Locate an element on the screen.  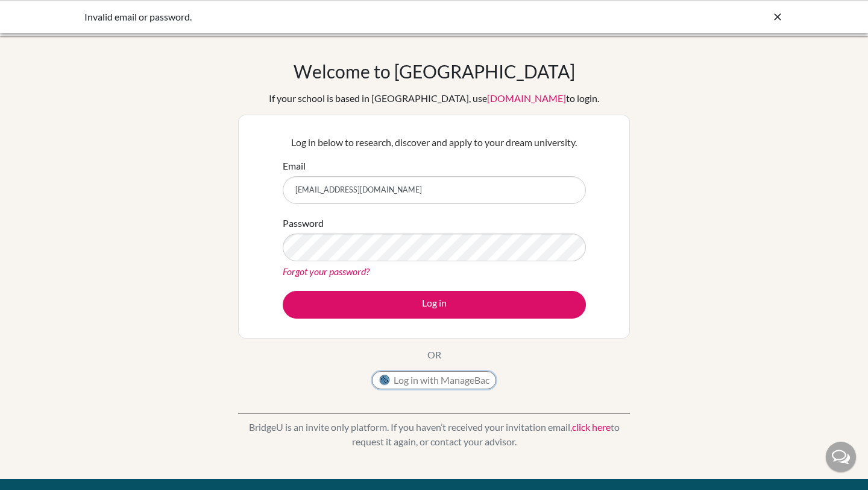
a: click here is located at coordinates (591, 427).